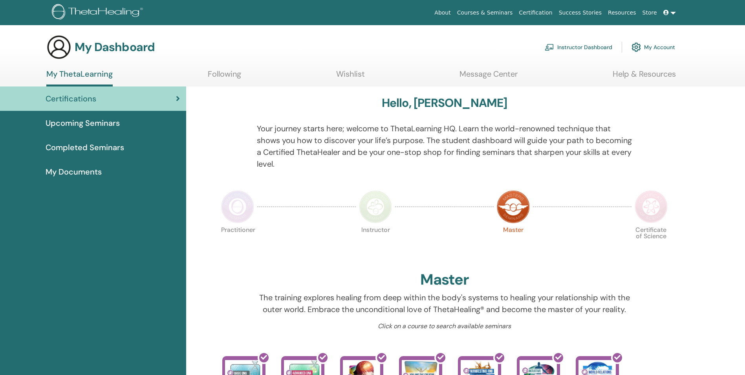 The image size is (745, 375). Describe the element at coordinates (550, 47) in the screenshot. I see `img: chalkboard-teacher.svg` at that location.